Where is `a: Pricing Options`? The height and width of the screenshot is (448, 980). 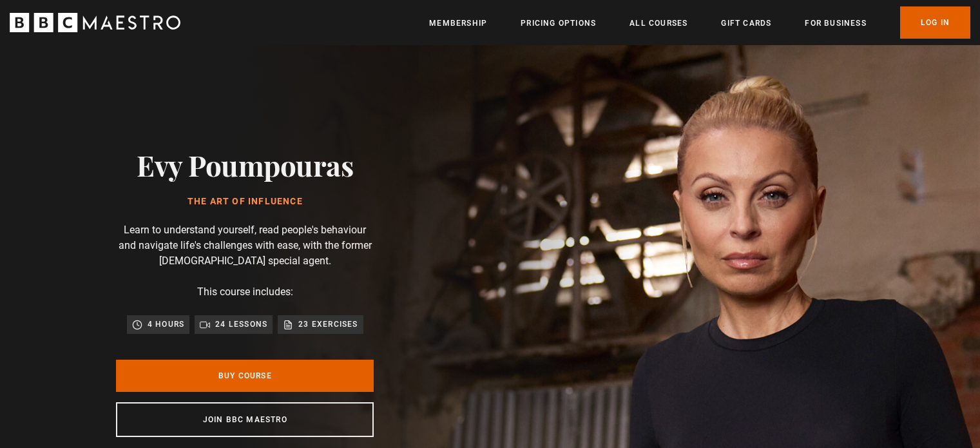
a: Pricing Options is located at coordinates (558, 23).